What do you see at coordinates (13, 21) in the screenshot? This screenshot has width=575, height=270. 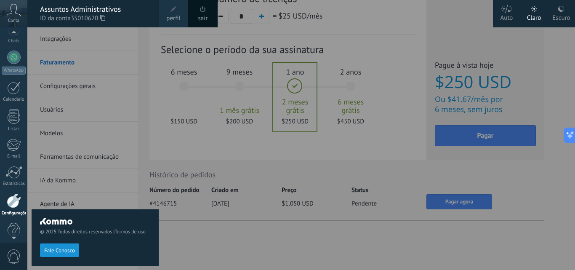 I see `span: Conta` at bounding box center [13, 21].